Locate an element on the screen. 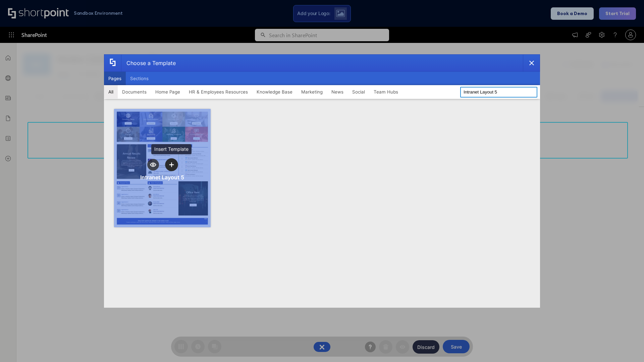 Image resolution: width=644 pixels, height=362 pixels. button: All is located at coordinates (110, 92).